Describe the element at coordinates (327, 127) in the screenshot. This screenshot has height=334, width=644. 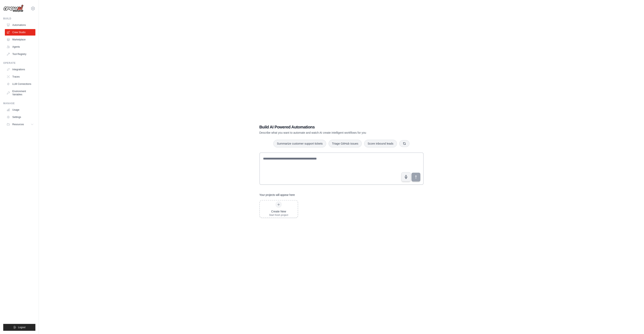
I see `h1: Build AI Powered Automations` at that location.